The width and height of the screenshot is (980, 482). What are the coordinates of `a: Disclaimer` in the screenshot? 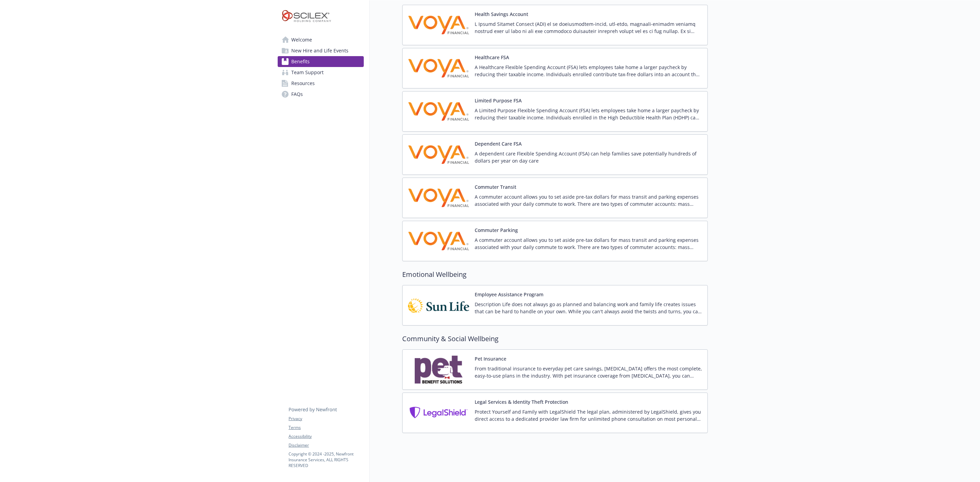 It's located at (326, 446).